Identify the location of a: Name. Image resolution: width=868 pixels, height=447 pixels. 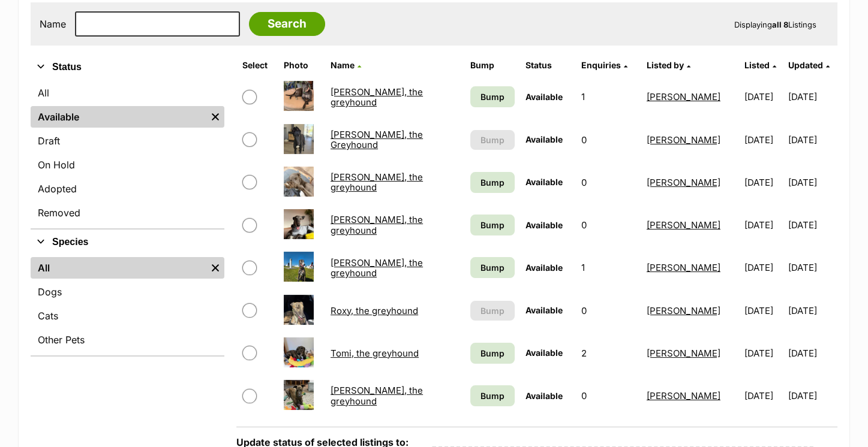
(346, 64).